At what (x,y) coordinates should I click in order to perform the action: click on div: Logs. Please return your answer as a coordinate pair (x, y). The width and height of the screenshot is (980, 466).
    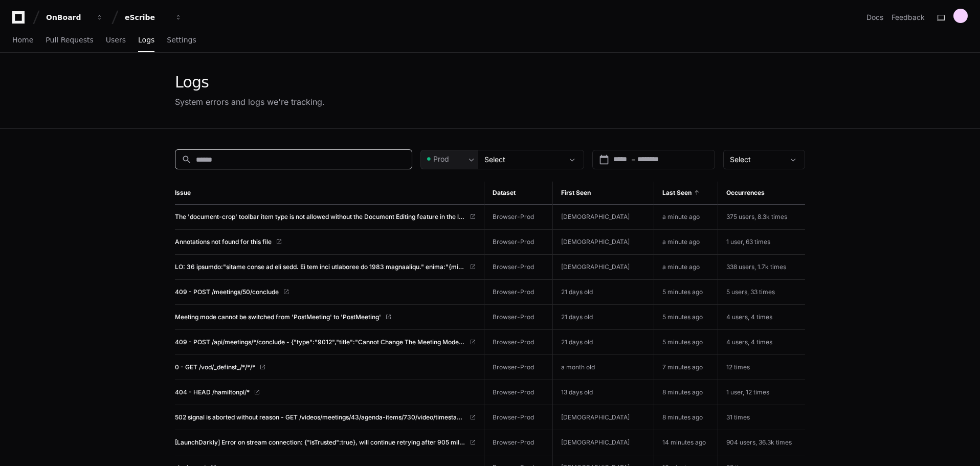
    Looking at the image, I should click on (249, 83).